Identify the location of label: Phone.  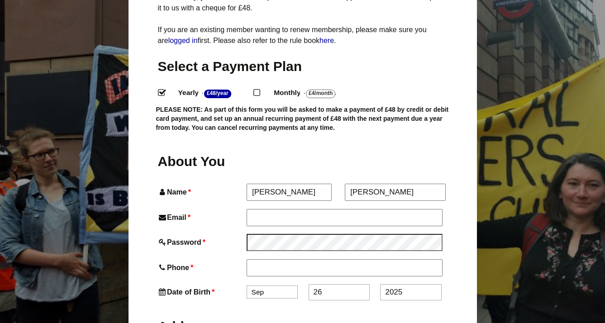
(201, 267).